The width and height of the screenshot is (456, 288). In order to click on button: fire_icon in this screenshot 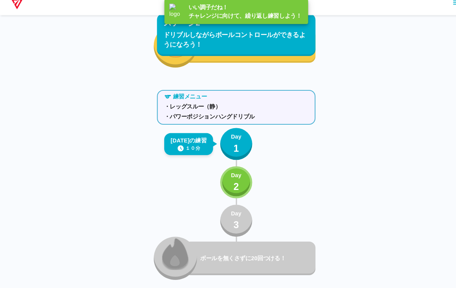, I will do `click(169, 54)`.